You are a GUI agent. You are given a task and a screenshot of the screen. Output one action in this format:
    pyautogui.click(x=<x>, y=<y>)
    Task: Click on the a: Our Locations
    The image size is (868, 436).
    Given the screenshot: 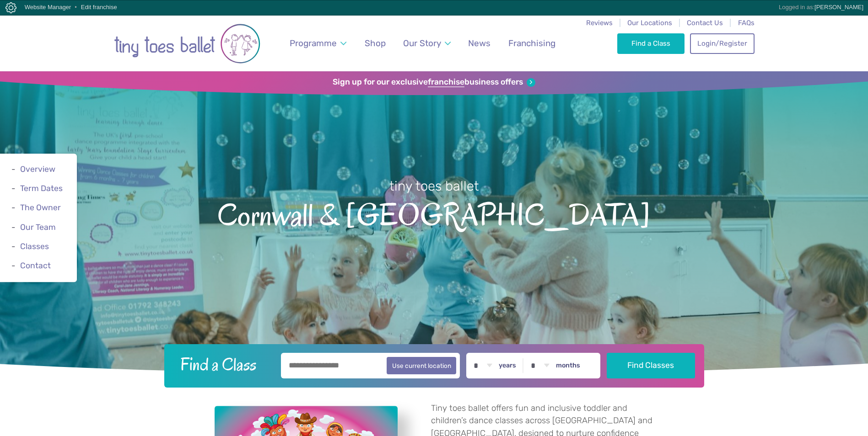 What is the action you would take?
    pyautogui.click(x=650, y=23)
    